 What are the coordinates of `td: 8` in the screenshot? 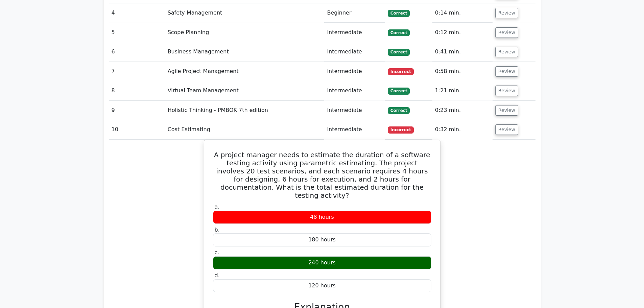 It's located at (137, 91).